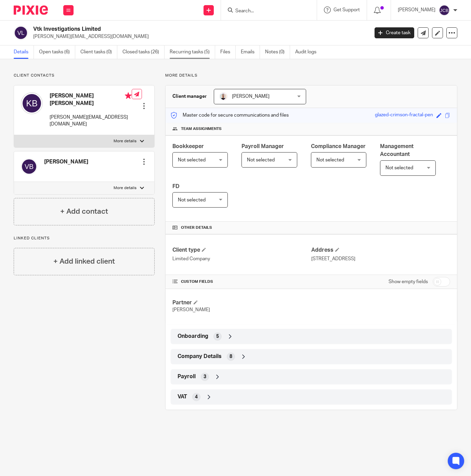  Describe the element at coordinates (242, 282) in the screenshot. I see `h4: CUSTOM FIELDS` at that location.